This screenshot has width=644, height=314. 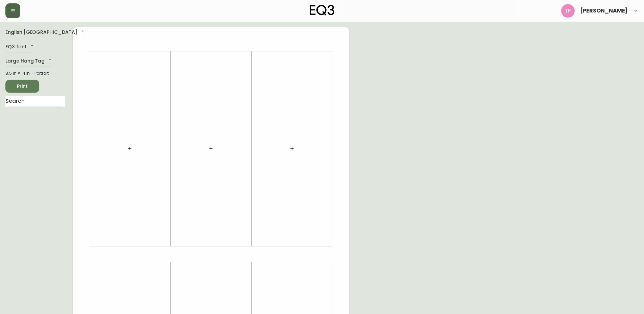 What do you see at coordinates (20, 47) in the screenshot?
I see `div: EQ3 font` at bounding box center [20, 47].